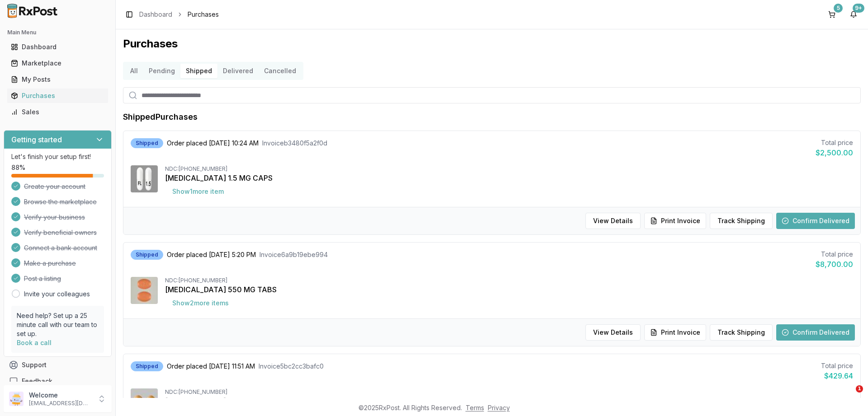  Describe the element at coordinates (37, 381) in the screenshot. I see `span: Feedback` at that location.